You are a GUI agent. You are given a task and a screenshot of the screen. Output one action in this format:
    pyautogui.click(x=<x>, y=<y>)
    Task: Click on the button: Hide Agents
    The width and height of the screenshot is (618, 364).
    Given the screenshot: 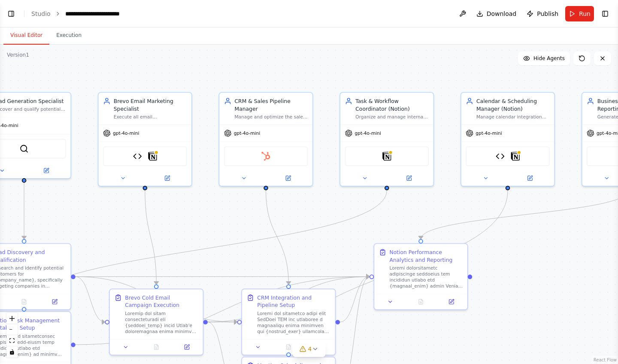 What is the action you would take?
    pyautogui.click(x=544, y=58)
    